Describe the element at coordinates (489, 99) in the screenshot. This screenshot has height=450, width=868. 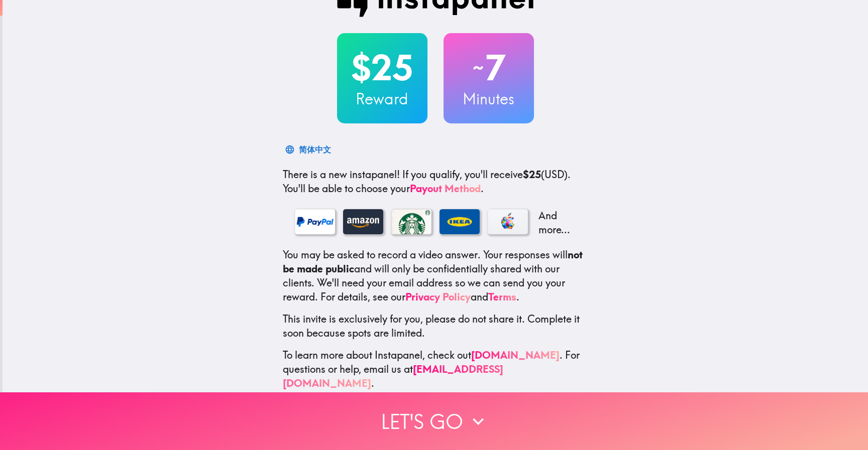
I see `h3: Minutes` at that location.